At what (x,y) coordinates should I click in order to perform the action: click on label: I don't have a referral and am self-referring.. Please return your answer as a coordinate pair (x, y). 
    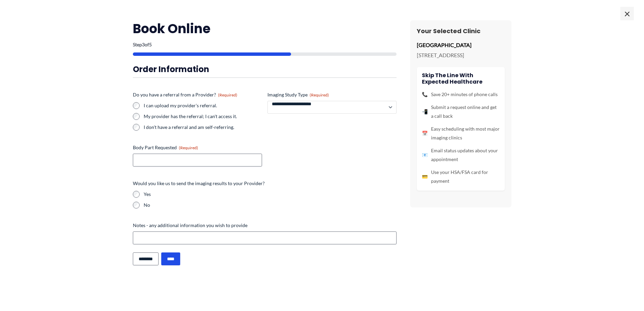
    Looking at the image, I should click on (203, 127).